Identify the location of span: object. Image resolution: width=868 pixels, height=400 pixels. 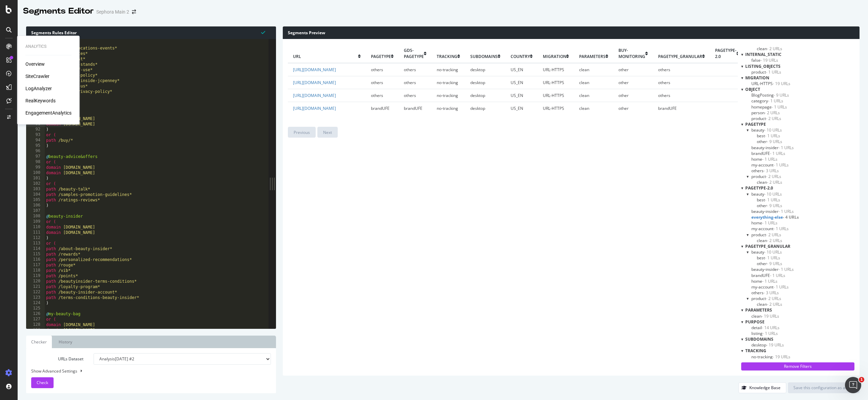
(753, 89).